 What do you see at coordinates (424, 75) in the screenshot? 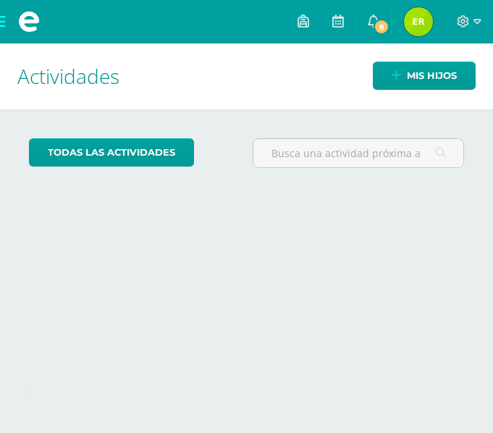
I see `a: Mis hijos` at bounding box center [424, 75].